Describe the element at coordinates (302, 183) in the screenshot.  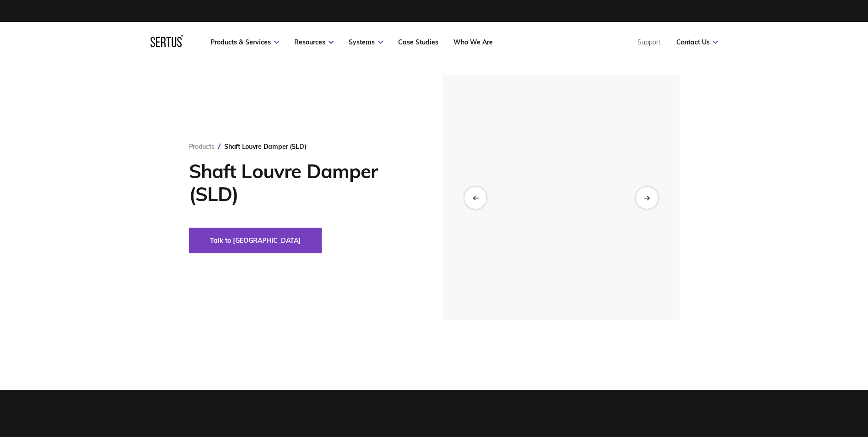
I see `h1: Shaft Louvre Damper (SLD)` at that location.